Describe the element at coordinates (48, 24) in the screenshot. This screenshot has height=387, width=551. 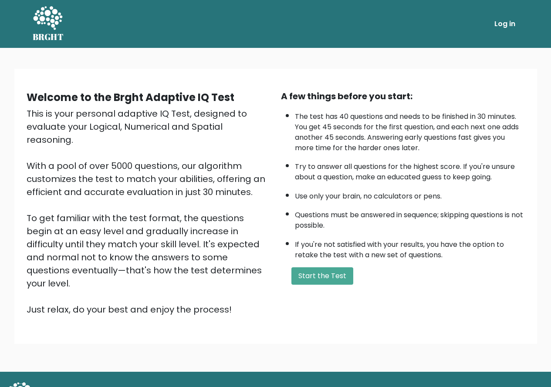
I see `a: BRGHT` at that location.